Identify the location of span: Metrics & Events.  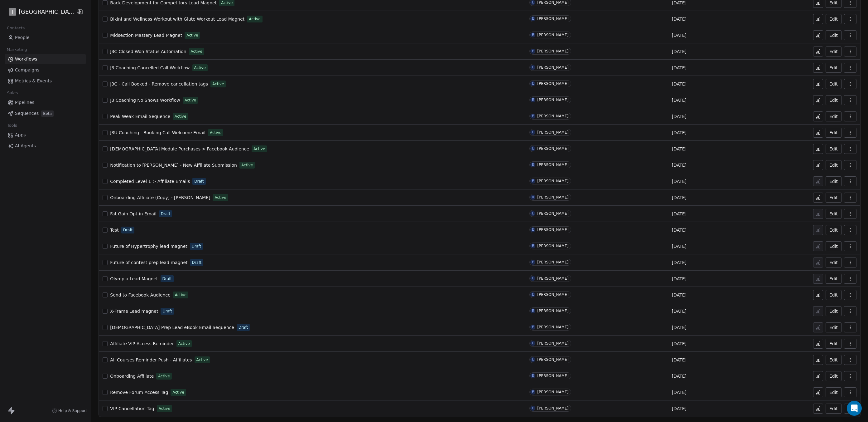
(33, 81).